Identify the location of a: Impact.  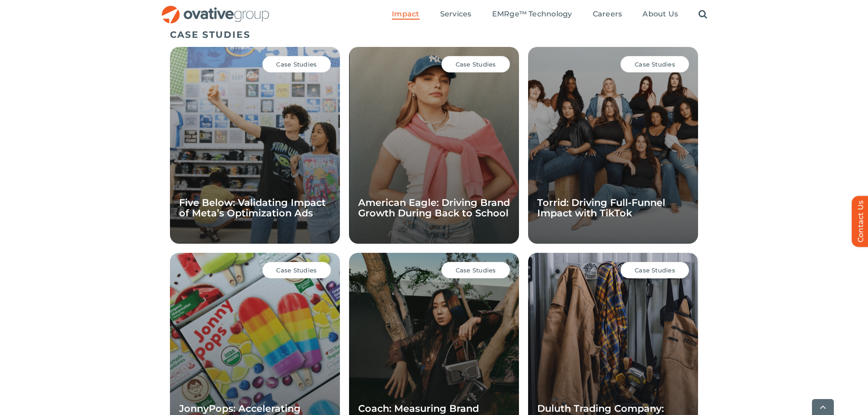
(405, 15).